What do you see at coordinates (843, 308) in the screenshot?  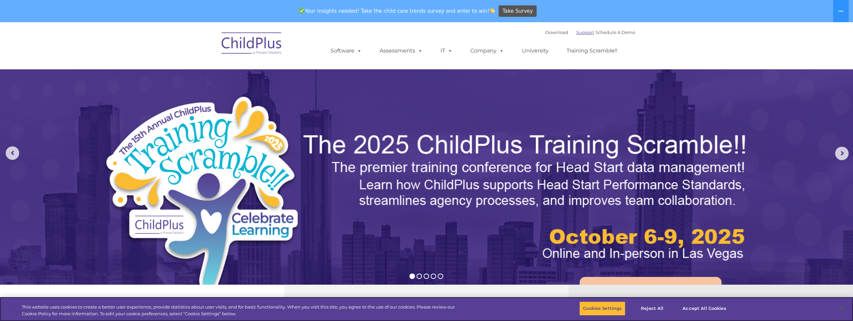 I see `button: Close` at bounding box center [843, 308].